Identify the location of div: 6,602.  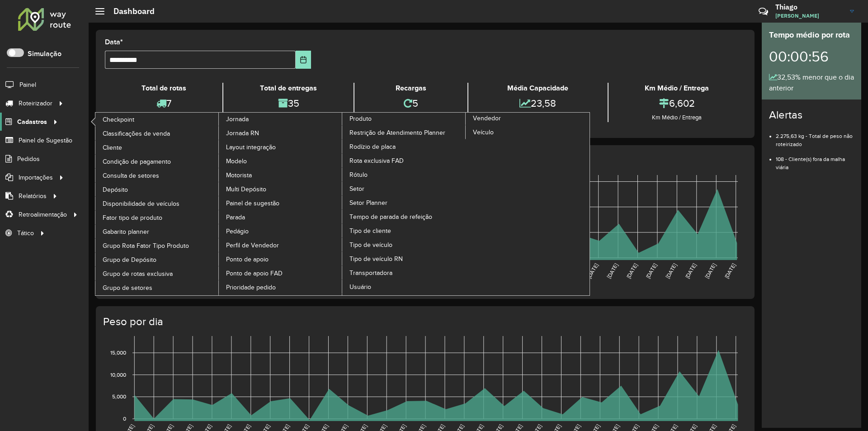
(676, 103).